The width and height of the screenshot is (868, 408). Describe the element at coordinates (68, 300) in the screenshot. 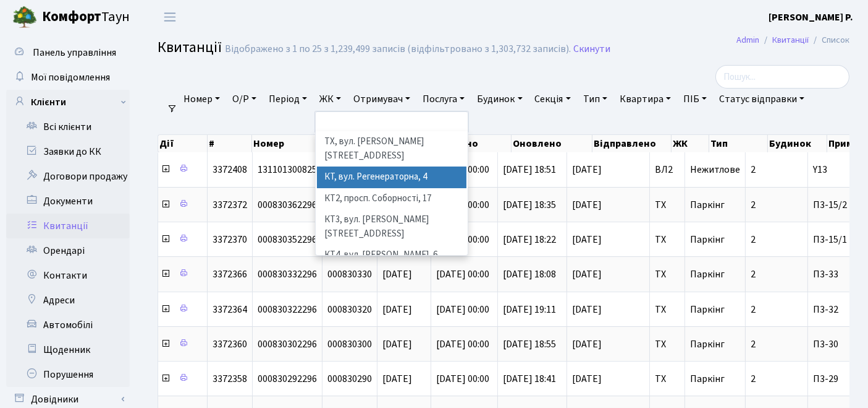

I see `a: Адреси` at that location.